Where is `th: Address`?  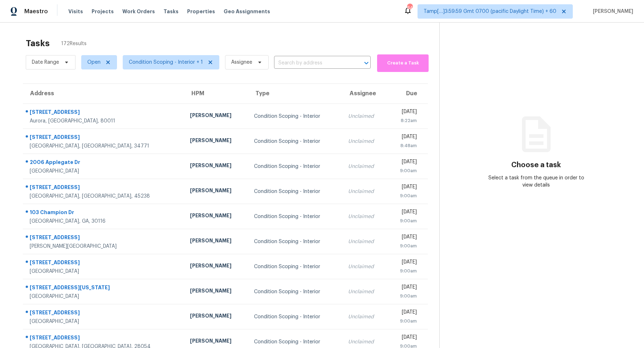
th: Address is located at coordinates (103, 94).